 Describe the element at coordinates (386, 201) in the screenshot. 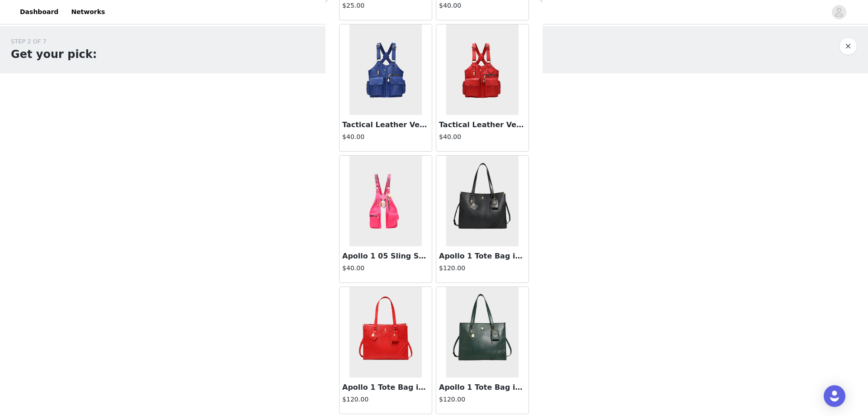

I see `img: Apollo 1 05 Sling Shot in Neon Pink` at that location.